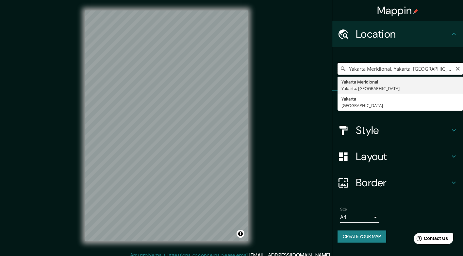  I want to click on div: Yakarta, so click(401, 99).